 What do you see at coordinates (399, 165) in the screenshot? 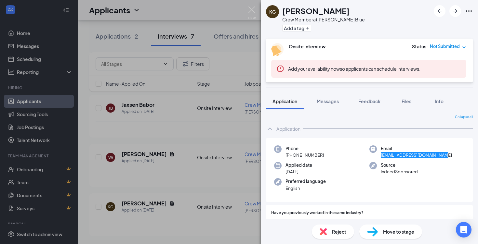
I see `span: Source` at bounding box center [399, 165].